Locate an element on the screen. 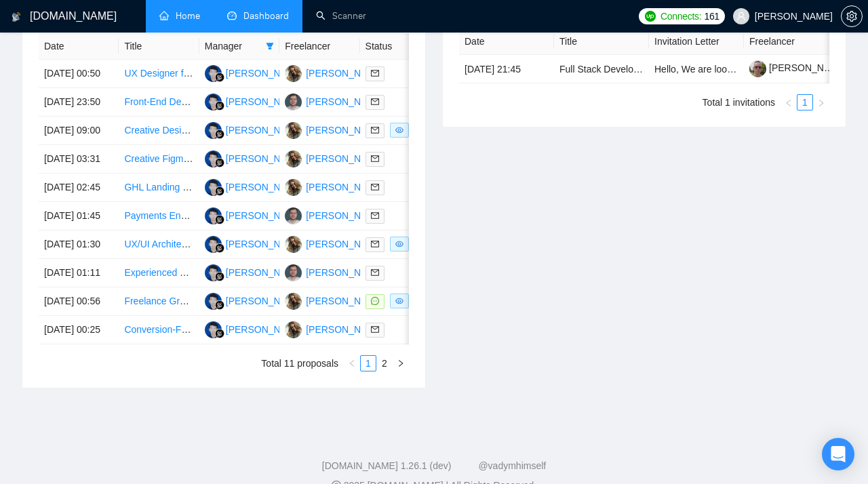 Image resolution: width=868 pixels, height=484 pixels. span: eye is located at coordinates (399, 301).